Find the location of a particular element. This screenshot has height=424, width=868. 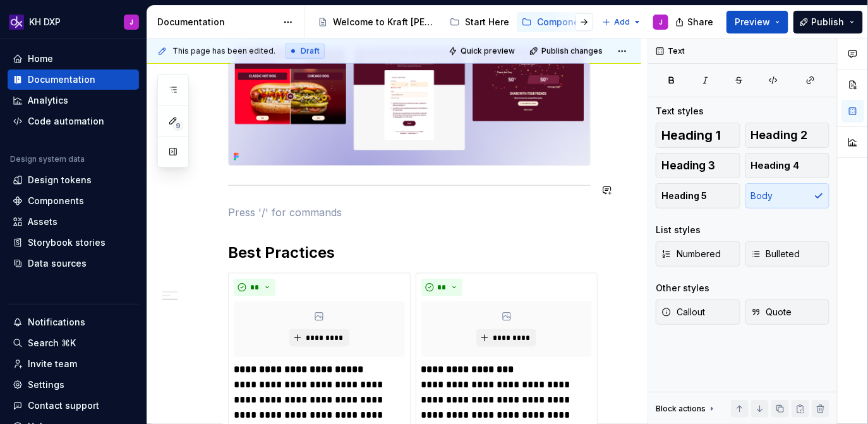

button: Share is located at coordinates (695, 22).